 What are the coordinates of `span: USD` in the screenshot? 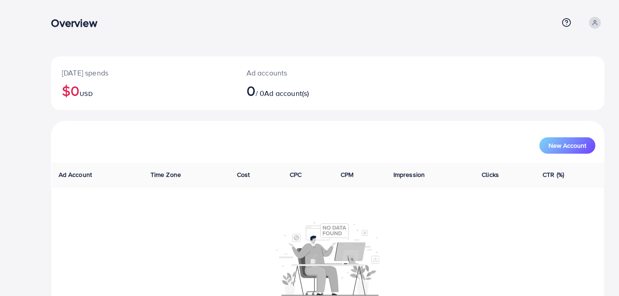 It's located at (86, 94).